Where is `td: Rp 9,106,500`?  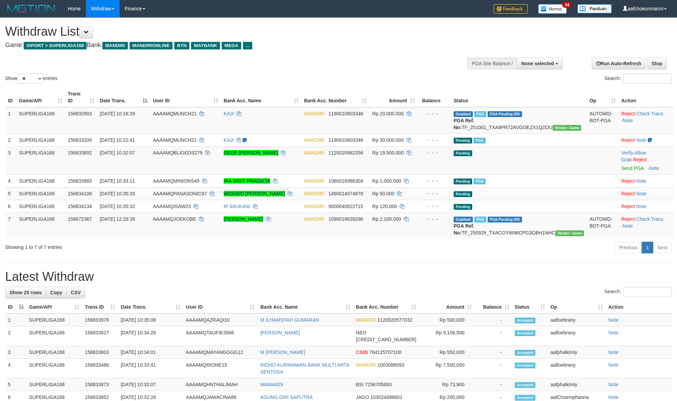 td: Rp 9,106,500 is located at coordinates (447, 336).